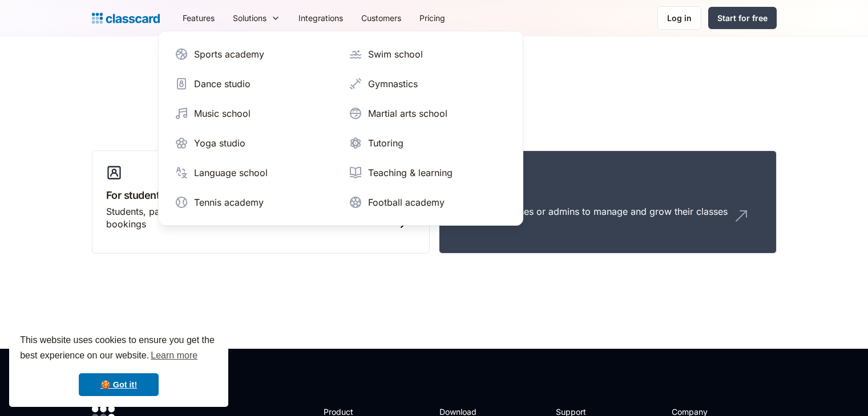 The width and height of the screenshot is (868, 416). Describe the element at coordinates (222, 114) in the screenshot. I see `div: Music school` at that location.